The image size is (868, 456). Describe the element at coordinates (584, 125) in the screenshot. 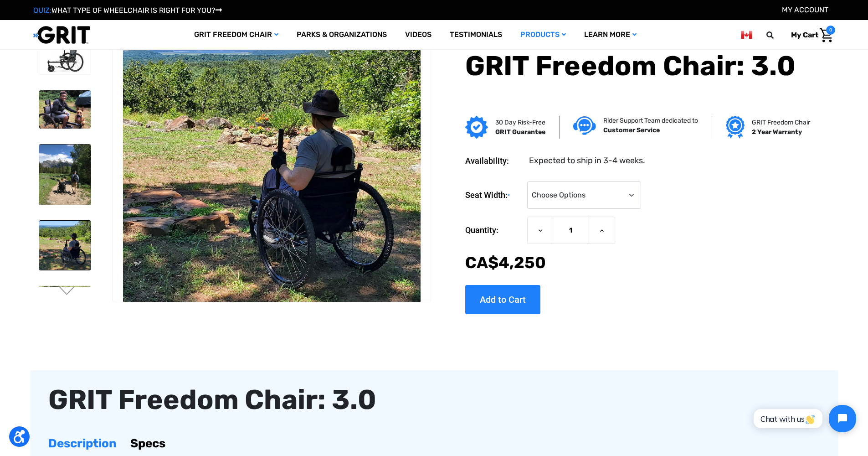

I see `img: Customer service` at that location.